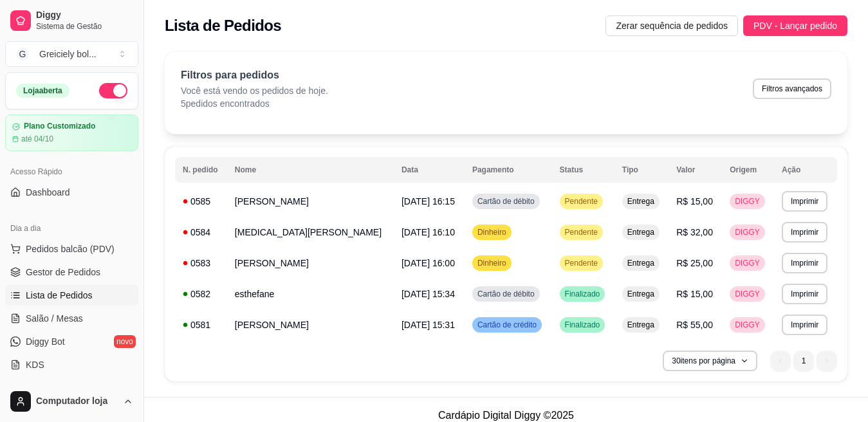  Describe the element at coordinates (77, 401) in the screenshot. I see `span: Computador loja` at that location.